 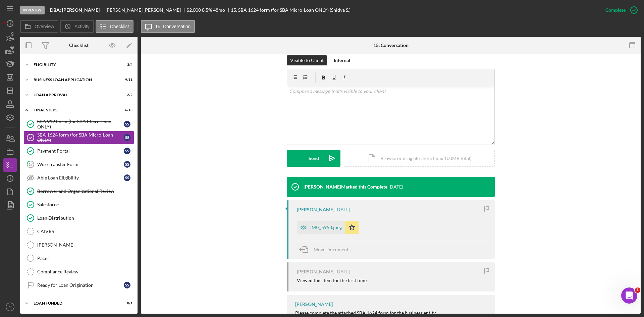 I want to click on div: $2,000, so click(x=194, y=10).